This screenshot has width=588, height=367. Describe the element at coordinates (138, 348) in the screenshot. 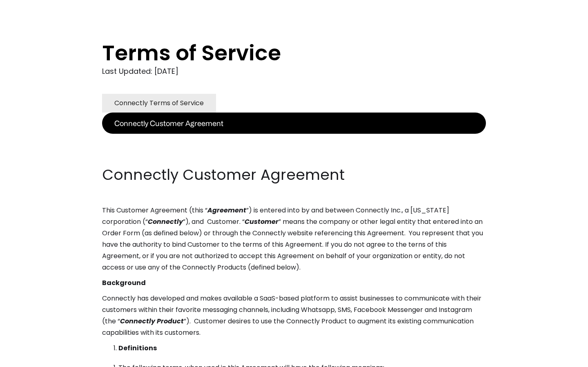

I see `strong: Definitions` at that location.